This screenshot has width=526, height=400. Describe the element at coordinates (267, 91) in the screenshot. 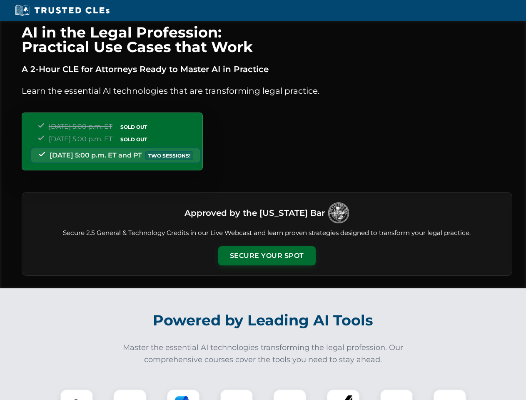

I see `p: Learn the essential AI technologies that are transforming legal practice.` at that location.